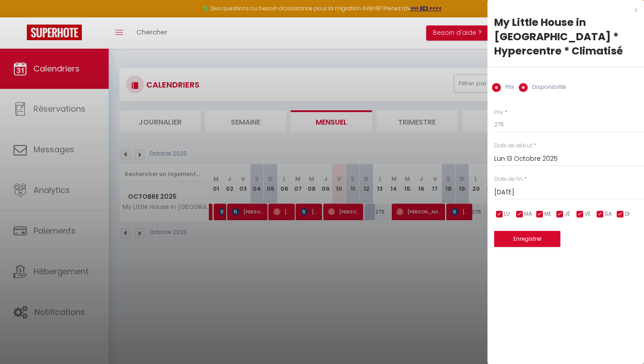  I want to click on span: LU, so click(507, 214).